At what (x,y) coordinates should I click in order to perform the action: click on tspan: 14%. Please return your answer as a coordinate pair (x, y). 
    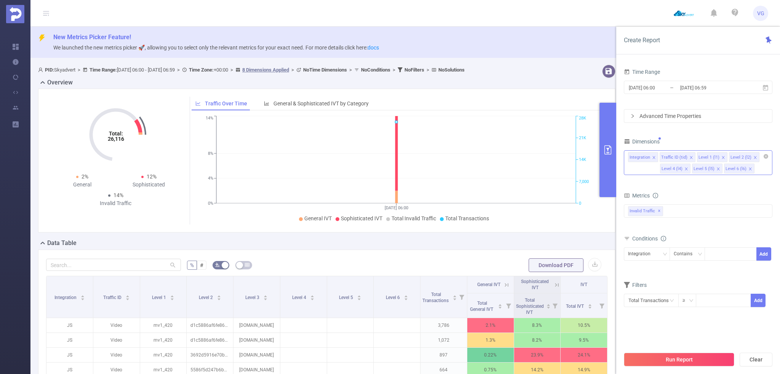
    Looking at the image, I should click on (209, 118).